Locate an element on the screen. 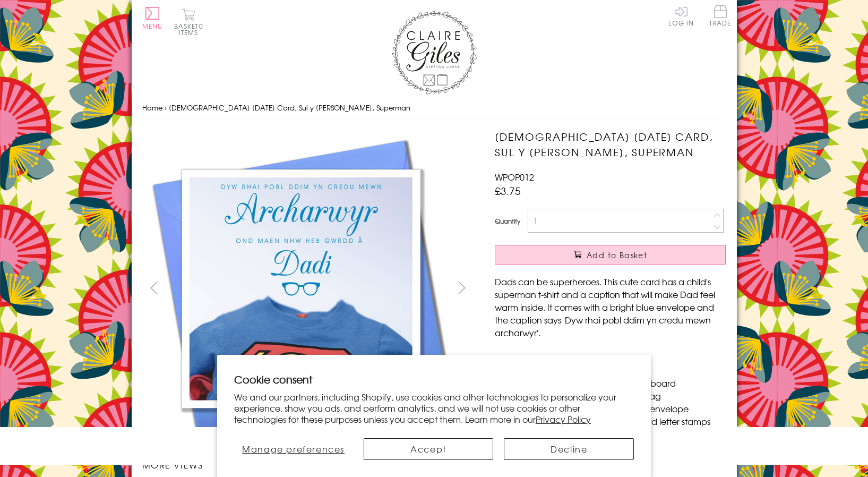 The image size is (868, 477). li: Dimensions: 150mm x 150mm is located at coordinates (615, 357).